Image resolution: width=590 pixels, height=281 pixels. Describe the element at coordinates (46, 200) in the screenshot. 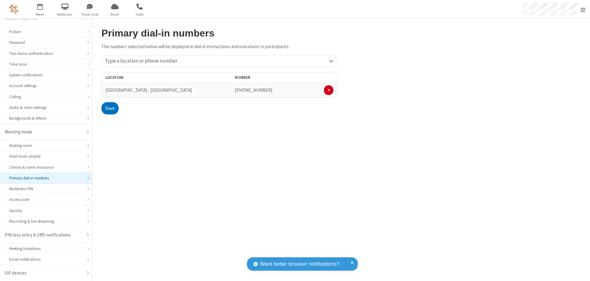

I see `div: Access code` at that location.